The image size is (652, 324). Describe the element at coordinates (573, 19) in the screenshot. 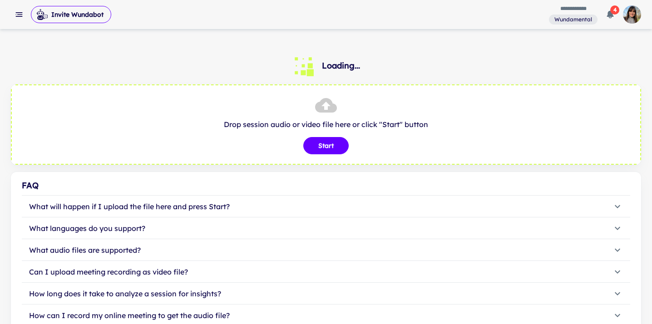

I see `span: You are a member of this workspace. Contact your workspace owner for assistance.` at that location.